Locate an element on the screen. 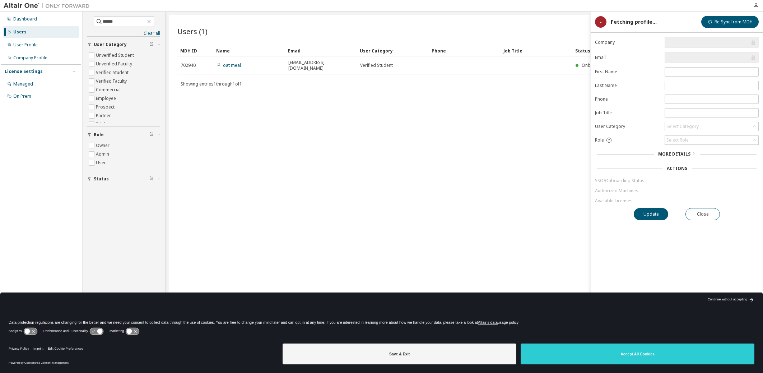 The height and width of the screenshot is (373, 763). div: License Settings is located at coordinates (24, 71).